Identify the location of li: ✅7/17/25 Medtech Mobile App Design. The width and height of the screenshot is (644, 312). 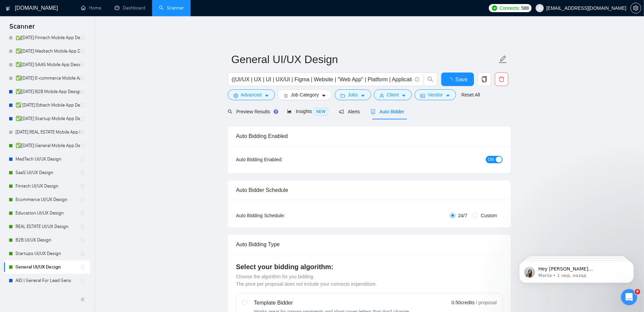
(47, 51).